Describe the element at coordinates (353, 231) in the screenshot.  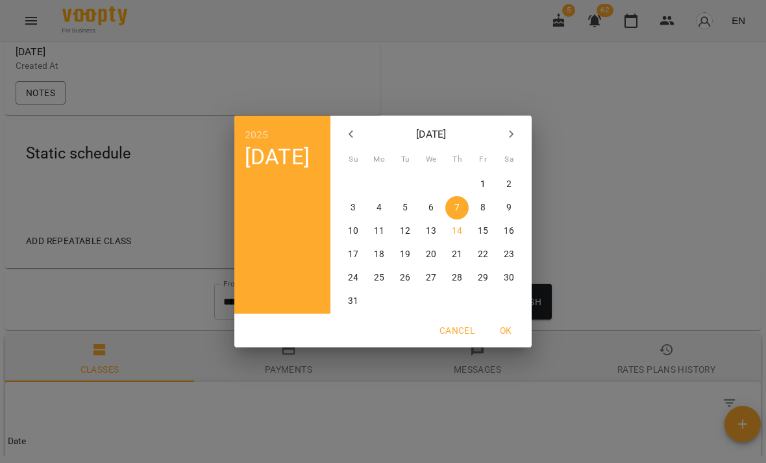
I see `button: 10` at that location.